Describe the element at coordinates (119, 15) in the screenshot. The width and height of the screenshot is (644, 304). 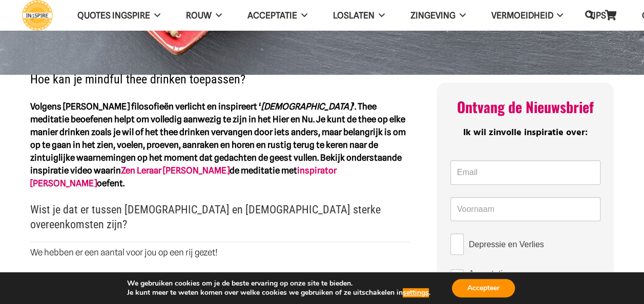
I see `a: QUOTES INGSPIREQUOTES INGSPIRE Menu` at that location.